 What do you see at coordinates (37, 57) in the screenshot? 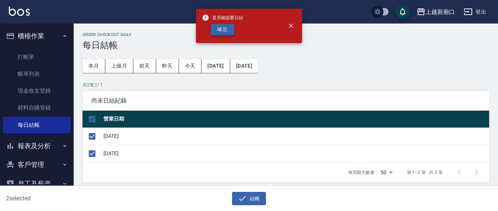
I see `a: 打帳單` at bounding box center [37, 57].